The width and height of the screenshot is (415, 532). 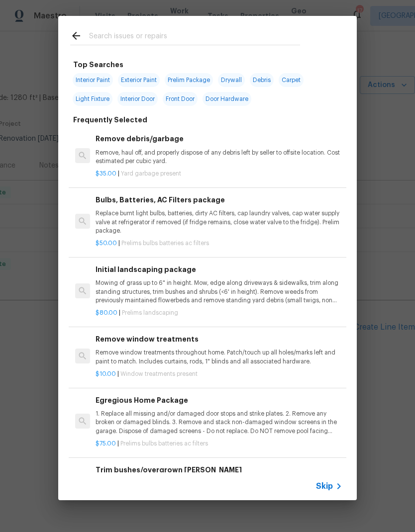 I want to click on span: Drywall, so click(x=231, y=80).